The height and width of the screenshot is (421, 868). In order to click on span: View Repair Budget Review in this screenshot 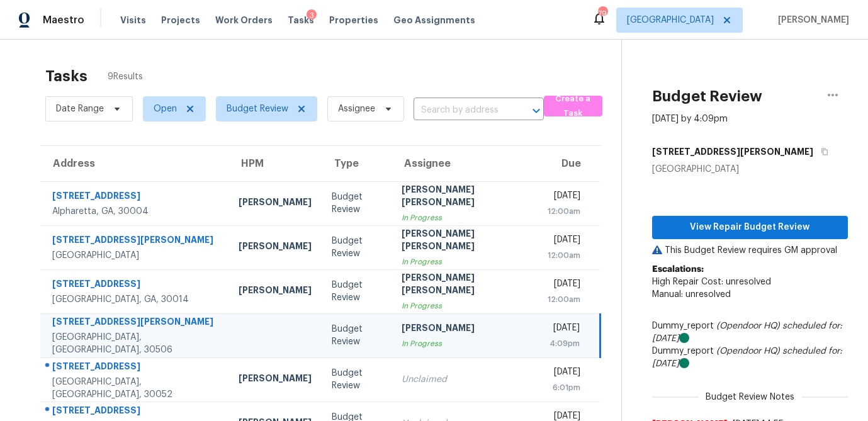, I will do `click(749, 227)`.